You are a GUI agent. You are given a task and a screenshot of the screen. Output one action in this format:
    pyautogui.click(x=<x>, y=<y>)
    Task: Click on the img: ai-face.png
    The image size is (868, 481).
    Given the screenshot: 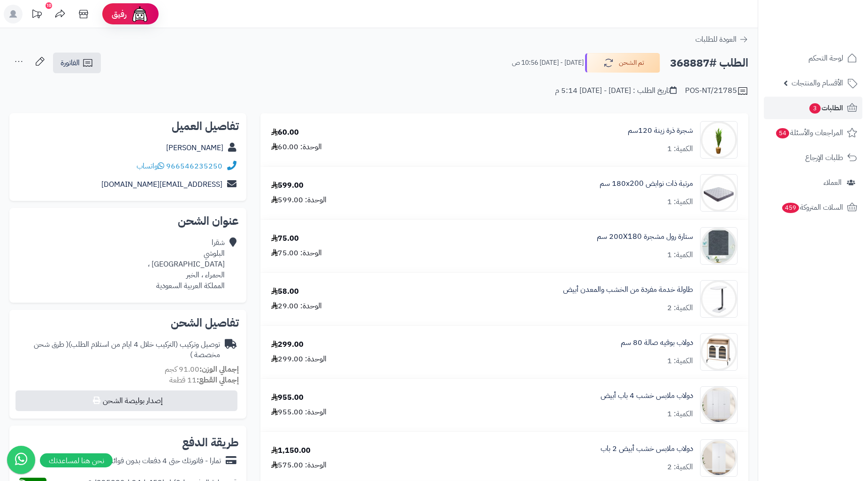 What is the action you would take?
    pyautogui.click(x=140, y=14)
    